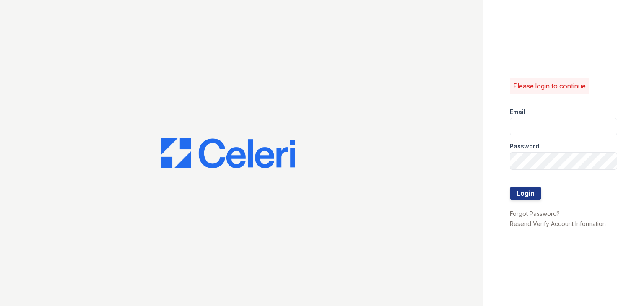  I want to click on a: Resend Verify Account Information, so click(557, 224).